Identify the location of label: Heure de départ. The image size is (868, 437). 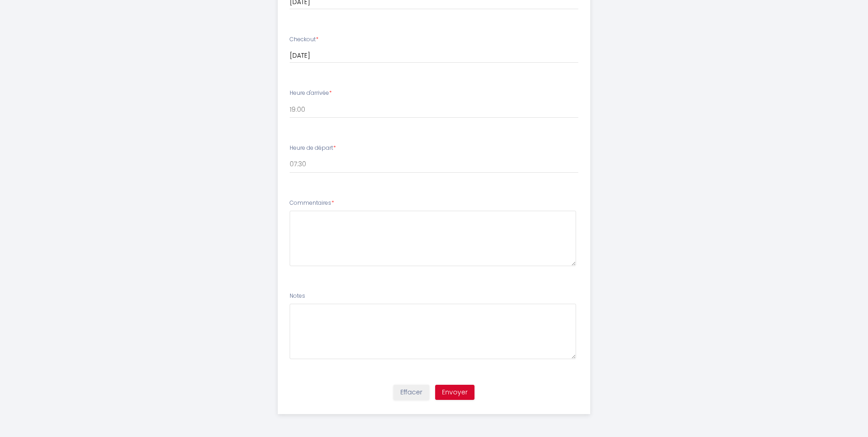
(312, 148).